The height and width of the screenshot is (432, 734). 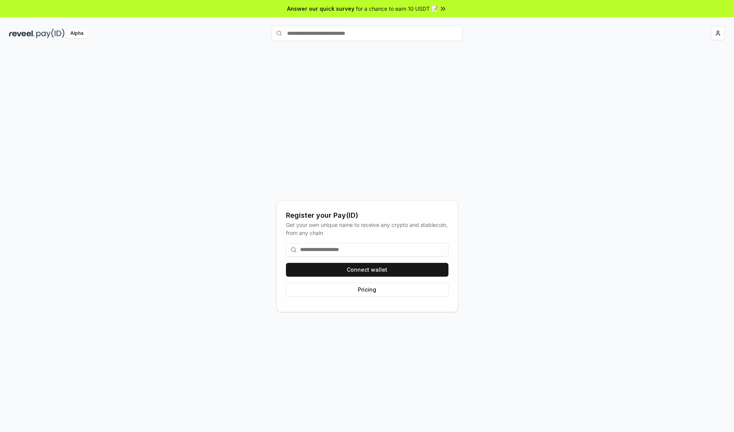 What do you see at coordinates (22, 33) in the screenshot?
I see `img: reveel_dark` at bounding box center [22, 33].